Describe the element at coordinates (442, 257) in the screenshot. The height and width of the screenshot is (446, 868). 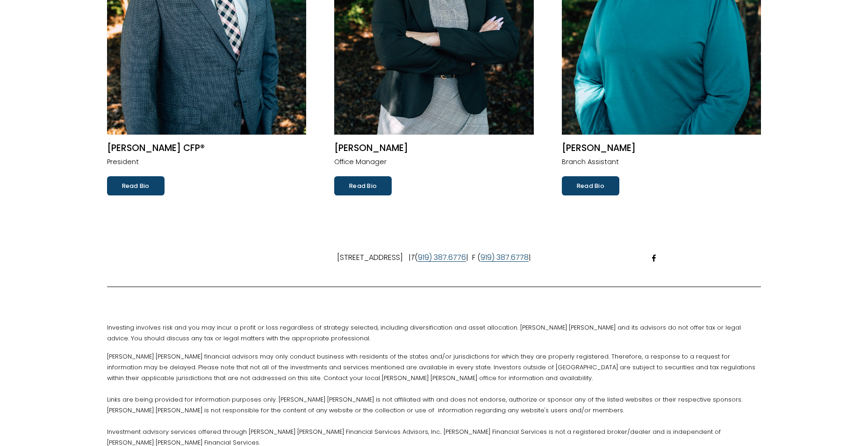
I see `a: 919) 387.6776` at that location.